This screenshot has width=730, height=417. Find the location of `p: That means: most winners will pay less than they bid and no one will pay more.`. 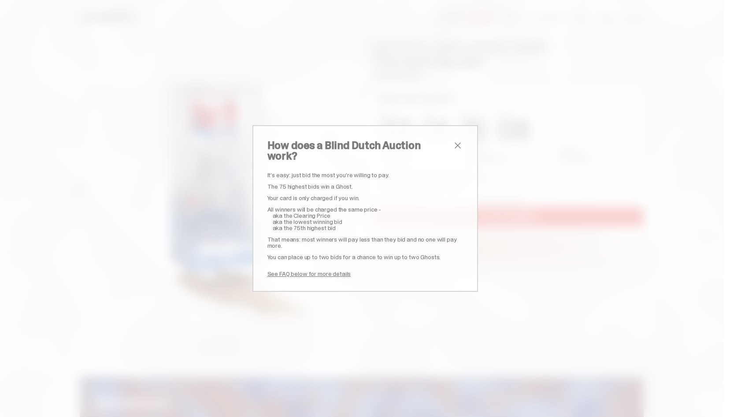

p: That means: most winners will pay less than they bid and no one will pay more. is located at coordinates (365, 242).